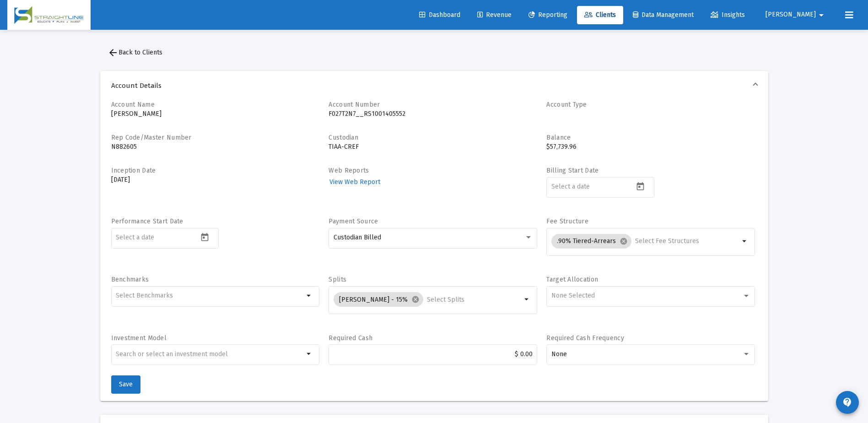 The height and width of the screenshot is (423, 868). Describe the element at coordinates (572, 279) in the screenshot. I see `label: Target Allocation` at that location.